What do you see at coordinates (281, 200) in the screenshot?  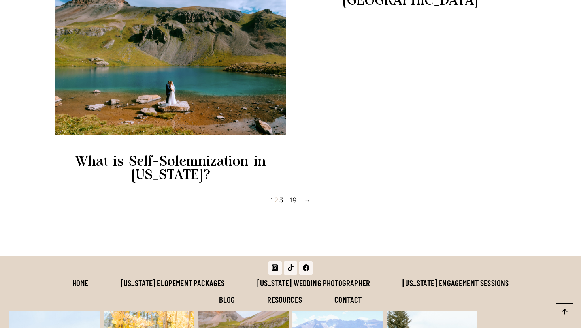 I see `a: 3` at bounding box center [281, 200].